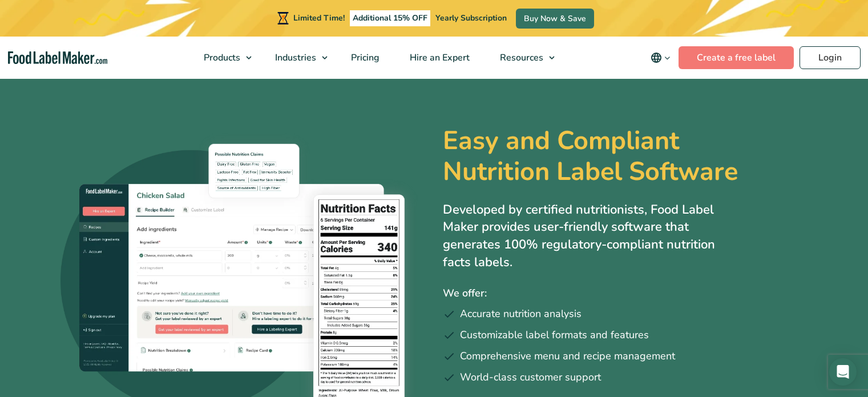 The height and width of the screenshot is (397, 868). What do you see at coordinates (319, 18) in the screenshot?
I see `span: Limited Time!` at bounding box center [319, 18].